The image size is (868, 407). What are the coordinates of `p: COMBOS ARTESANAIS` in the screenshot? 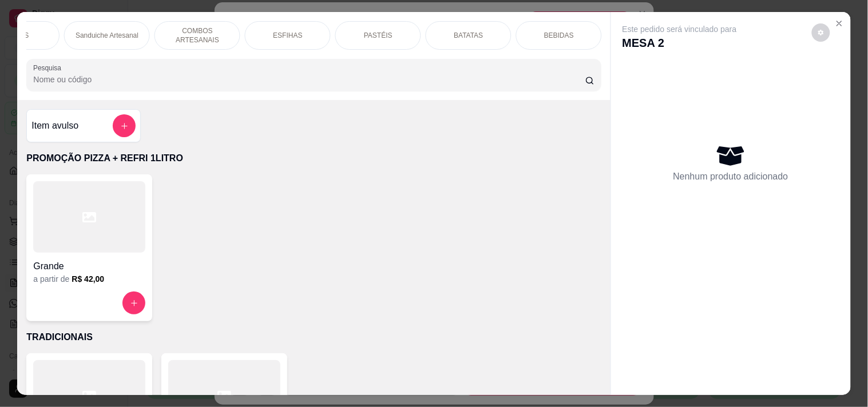 It's located at (198, 36).